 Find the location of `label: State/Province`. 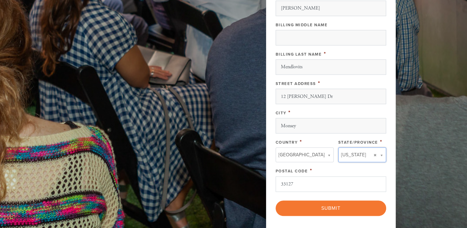

label: State/Province is located at coordinates (358, 142).